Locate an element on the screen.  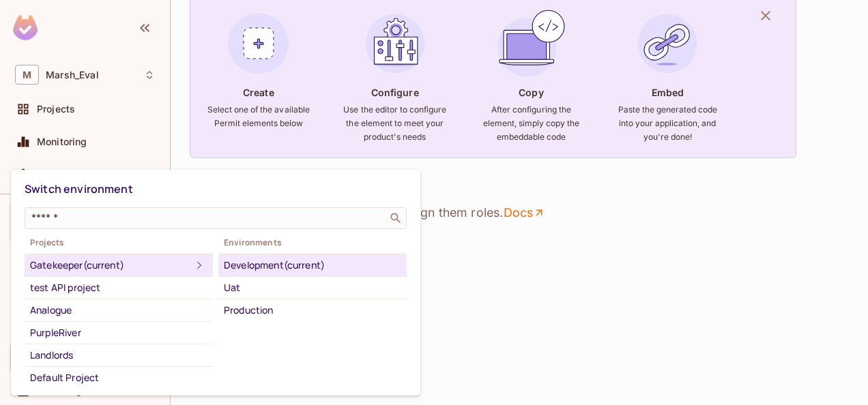
span: Projects is located at coordinates (119, 243).